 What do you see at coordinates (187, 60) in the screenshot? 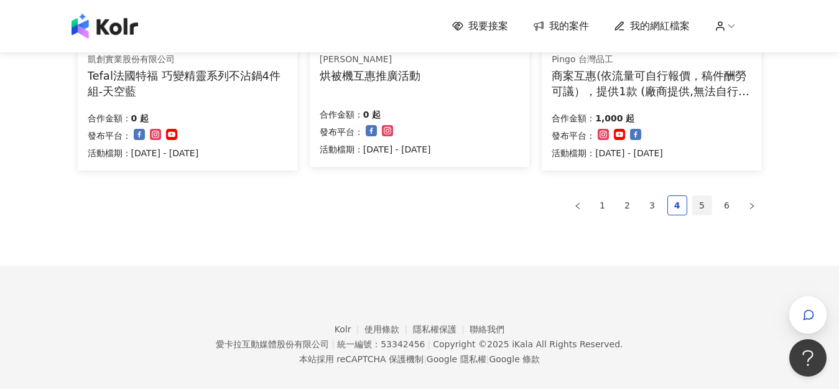
I see `div: 凱創實業股份有限公司` at bounding box center [187, 60].